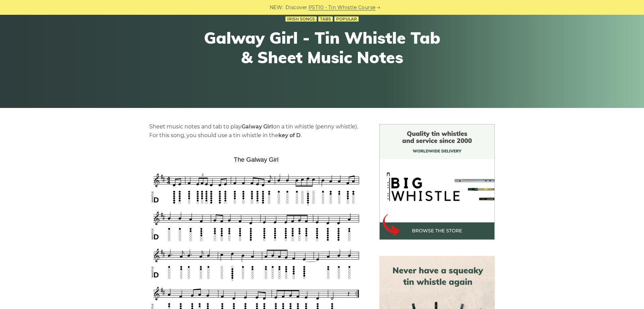 The image size is (644, 309). Describe the element at coordinates (301, 19) in the screenshot. I see `a: Irish Songs` at that location.